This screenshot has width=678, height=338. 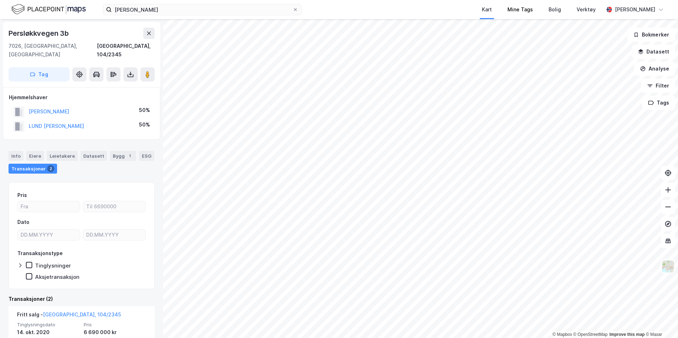 I want to click on img: Z, so click(x=668, y=267).